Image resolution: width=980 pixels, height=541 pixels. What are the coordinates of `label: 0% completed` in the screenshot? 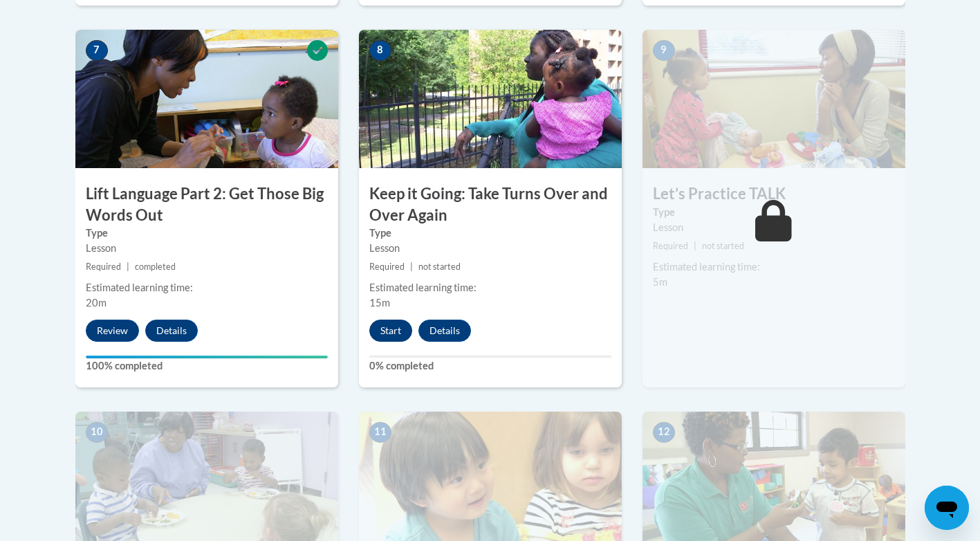 It's located at (490, 366).